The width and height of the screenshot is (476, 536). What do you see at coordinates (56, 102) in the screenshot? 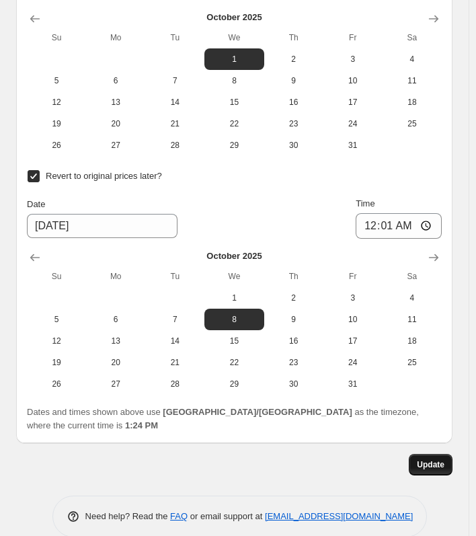
I see `button: Sunday October 12 2025` at bounding box center [56, 102].